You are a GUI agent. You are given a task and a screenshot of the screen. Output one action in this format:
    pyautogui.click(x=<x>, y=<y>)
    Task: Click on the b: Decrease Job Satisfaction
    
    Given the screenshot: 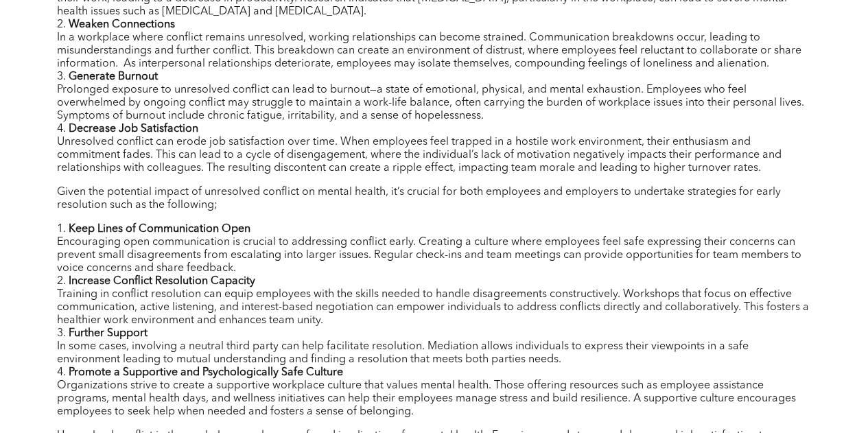 What is the action you would take?
    pyautogui.click(x=133, y=129)
    